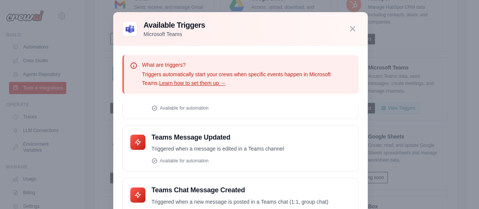  What do you see at coordinates (247, 79) in the screenshot?
I see `p: Triggers automatically start your crews when specific events happen in Microsoft Teams.` at bounding box center [247, 79].